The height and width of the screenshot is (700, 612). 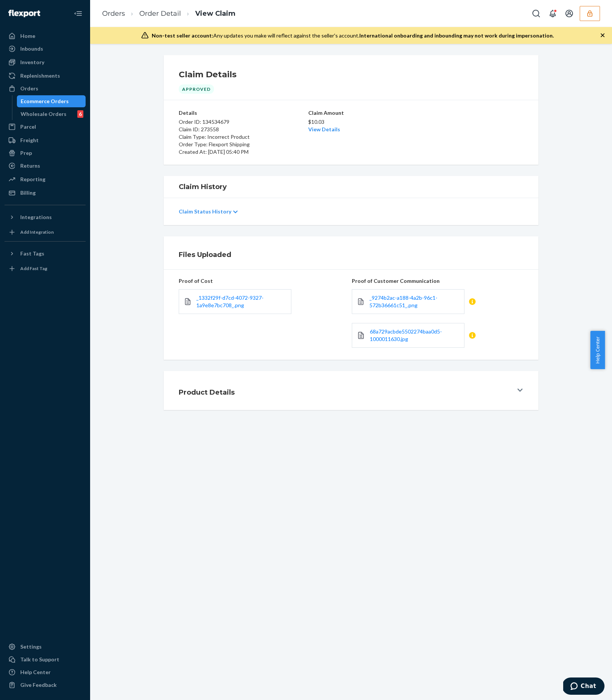 What do you see at coordinates (45, 193) in the screenshot?
I see `a: Billing` at bounding box center [45, 193].